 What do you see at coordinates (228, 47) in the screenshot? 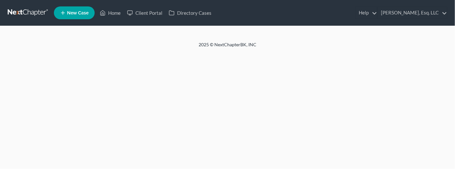
I see `div: 2025 © NextChapterBK, INC` at bounding box center [228, 47].